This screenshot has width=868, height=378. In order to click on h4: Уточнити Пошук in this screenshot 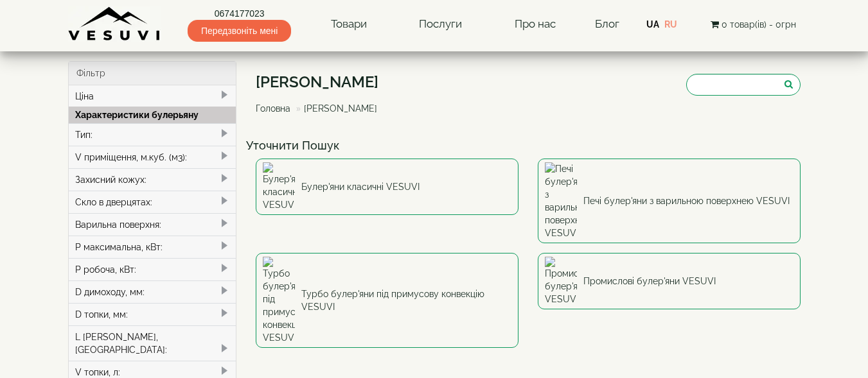, I will do `click(528, 146)`.